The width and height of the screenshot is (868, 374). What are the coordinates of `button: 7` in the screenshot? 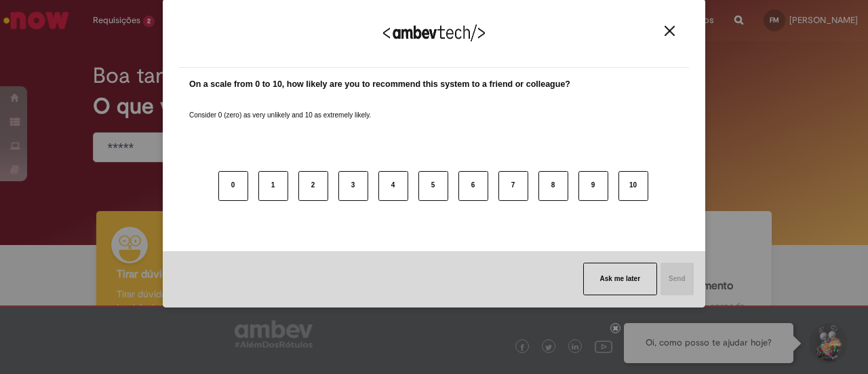 It's located at (513, 186).